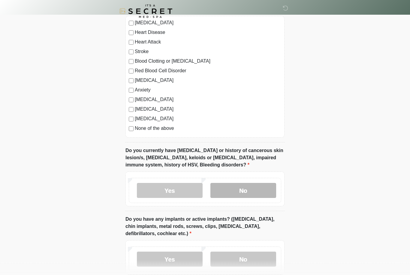 The image size is (410, 275). Describe the element at coordinates (208, 52) in the screenshot. I see `label: Stroke` at that location.